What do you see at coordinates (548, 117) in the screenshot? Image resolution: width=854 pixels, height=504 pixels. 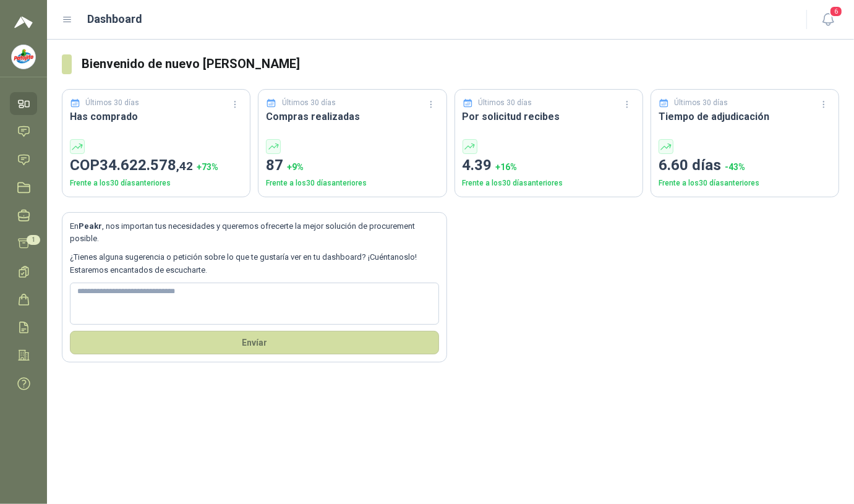 I see `h3: Por solicitud recibes` at bounding box center [548, 117].